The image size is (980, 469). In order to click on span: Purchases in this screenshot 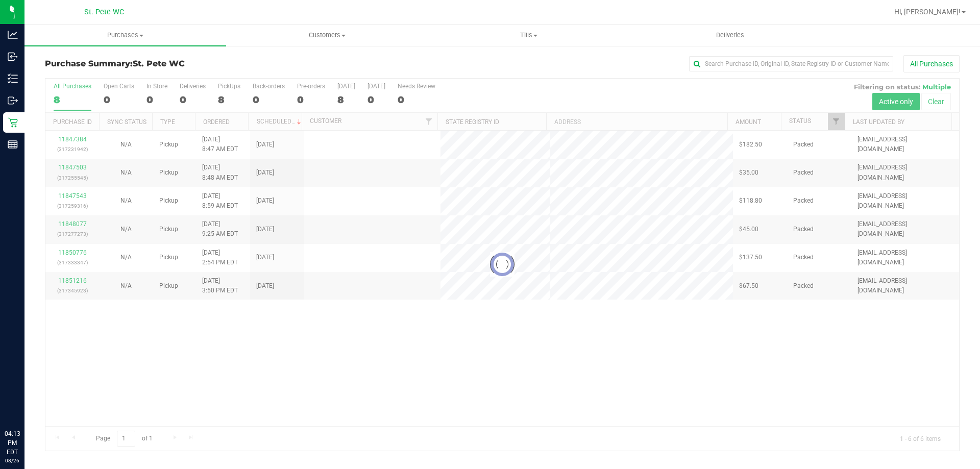, I will do `click(125, 35)`.